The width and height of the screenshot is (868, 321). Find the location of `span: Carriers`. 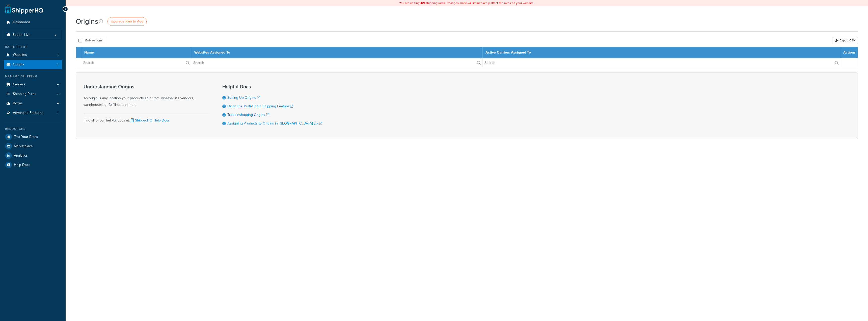

span: Carriers is located at coordinates (19, 85).